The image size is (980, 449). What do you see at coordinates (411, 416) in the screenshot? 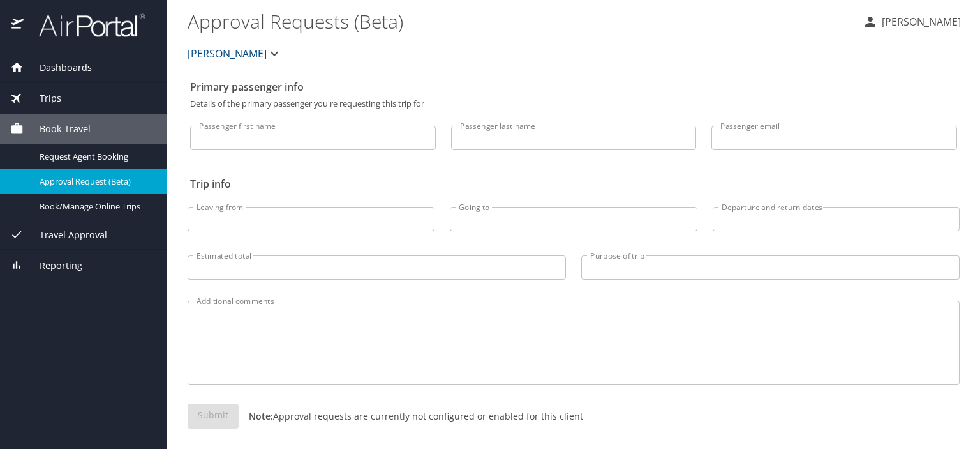
I see `p: Approval requests are currently not configured or enabled for this client` at bounding box center [411, 416].